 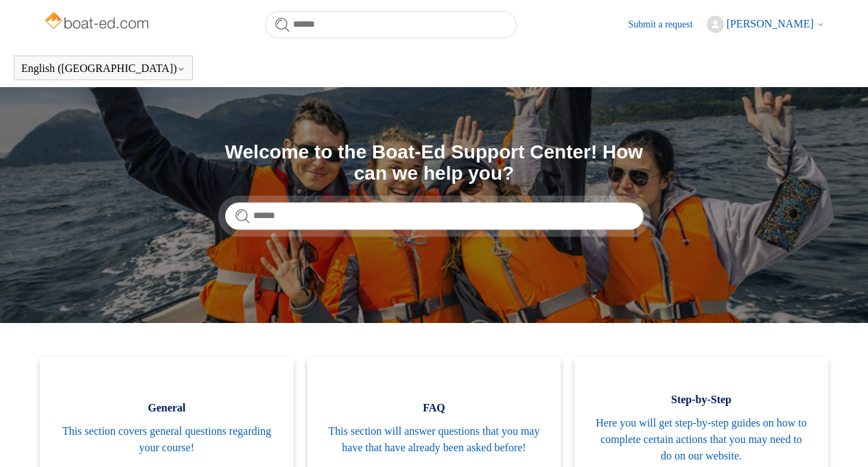 What do you see at coordinates (435, 408) in the screenshot?
I see `span: FAQ` at bounding box center [435, 408].